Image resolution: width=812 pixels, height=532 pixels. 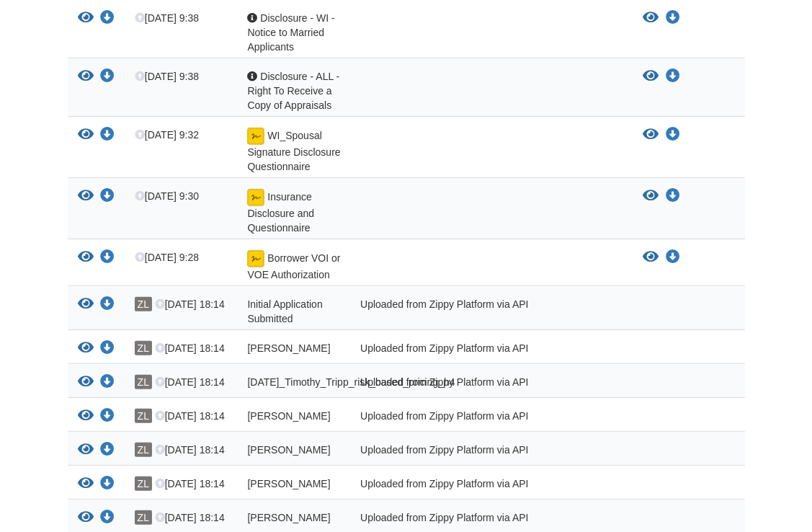 I want to click on span: Borrower VOI or VOE Authorization, so click(x=293, y=266).